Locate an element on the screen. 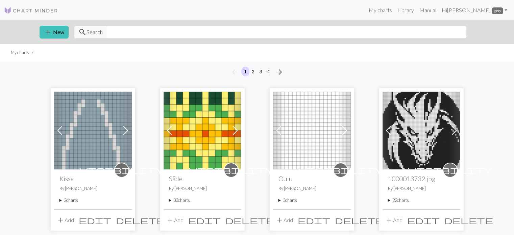  span: pro is located at coordinates (498, 11).